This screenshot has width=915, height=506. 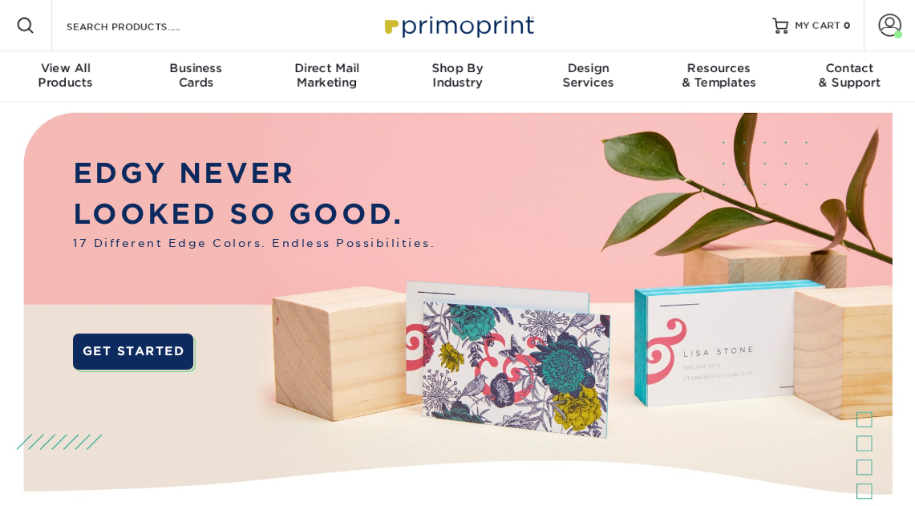 What do you see at coordinates (846, 26) in the screenshot?
I see `span: 0` at bounding box center [846, 26].